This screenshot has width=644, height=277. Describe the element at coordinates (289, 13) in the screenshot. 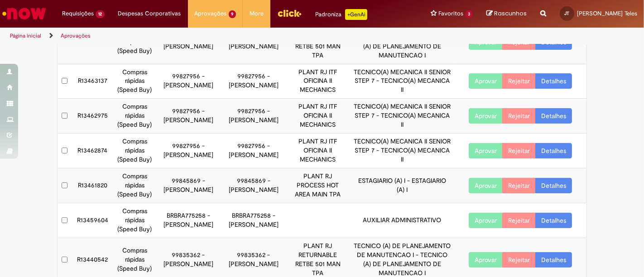

I see `img: click_logo_yellow_360x200.png` at that location.